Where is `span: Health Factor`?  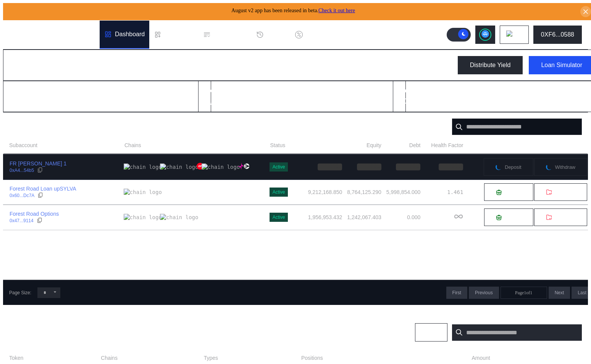
span: Health Factor is located at coordinates (447, 145).